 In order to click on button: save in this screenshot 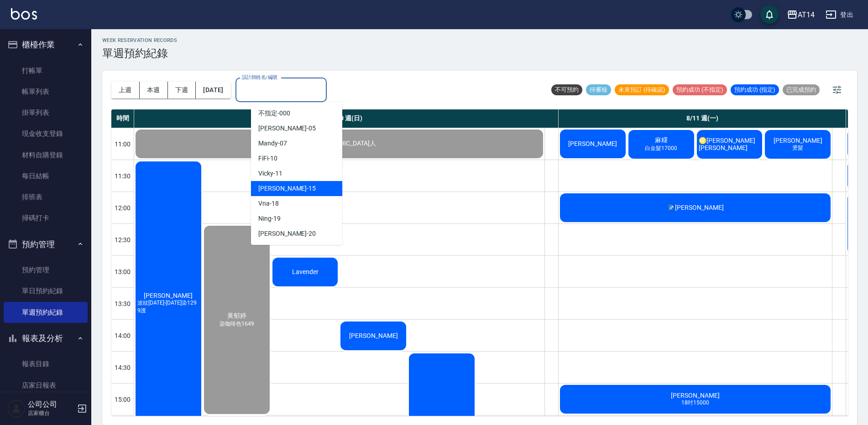, I will do `click(770, 15)`.